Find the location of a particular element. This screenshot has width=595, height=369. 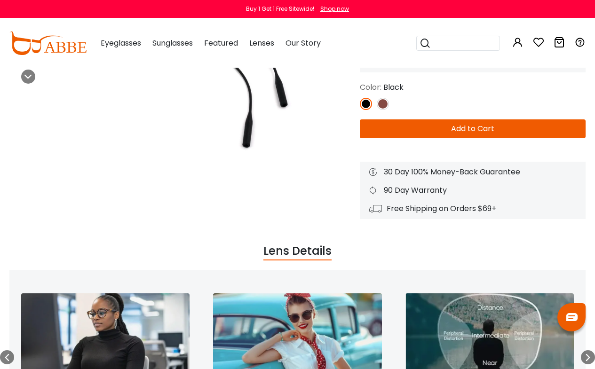

button: Add to Cart is located at coordinates (473, 129).